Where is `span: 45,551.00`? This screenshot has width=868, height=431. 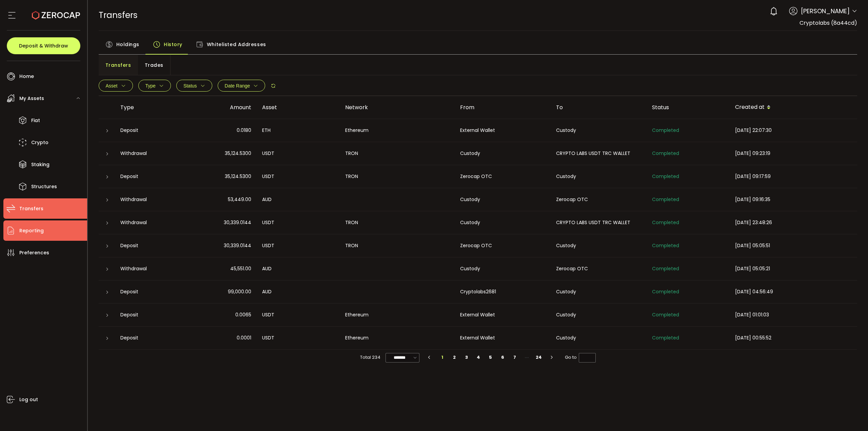
span: 45,551.00 is located at coordinates (241, 269).